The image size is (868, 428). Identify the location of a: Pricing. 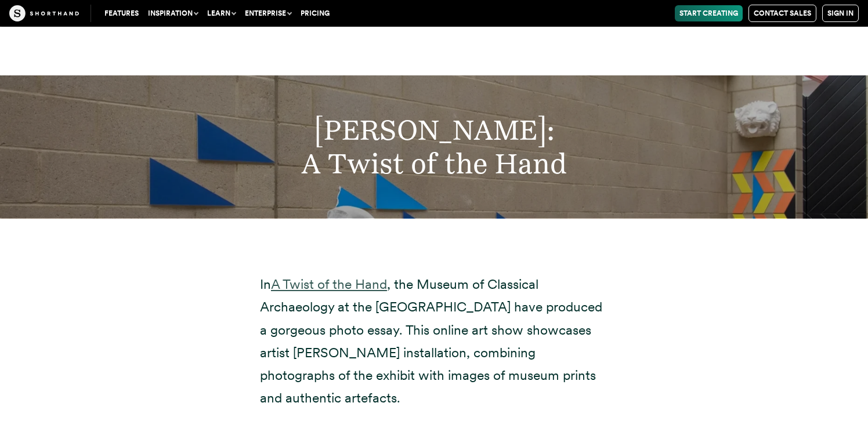
(315, 13).